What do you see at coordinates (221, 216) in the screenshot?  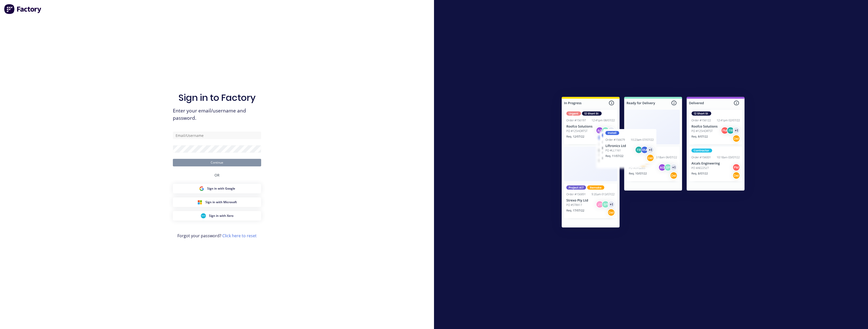 I see `span: Sign in with Xero` at bounding box center [221, 216].